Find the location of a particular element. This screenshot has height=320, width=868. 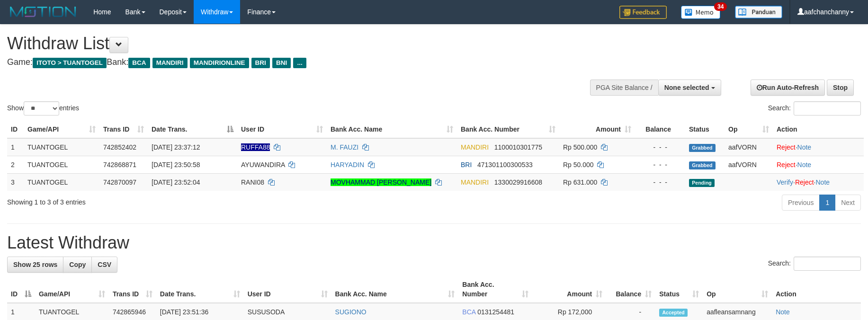

span: RANI08 is located at coordinates (252, 183).